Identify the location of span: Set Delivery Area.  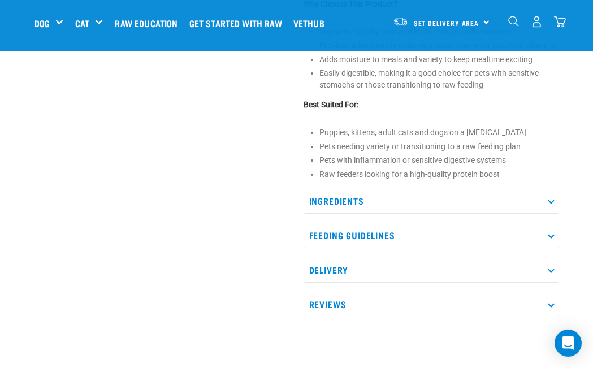
(446, 23).